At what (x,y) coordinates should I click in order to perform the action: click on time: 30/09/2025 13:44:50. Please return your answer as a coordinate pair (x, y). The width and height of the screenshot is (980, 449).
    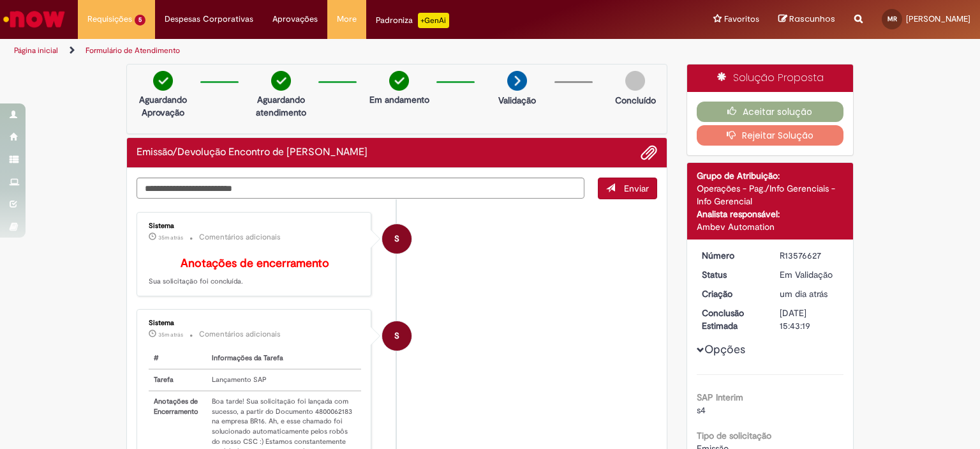
    Looking at the image, I should click on (170, 237).